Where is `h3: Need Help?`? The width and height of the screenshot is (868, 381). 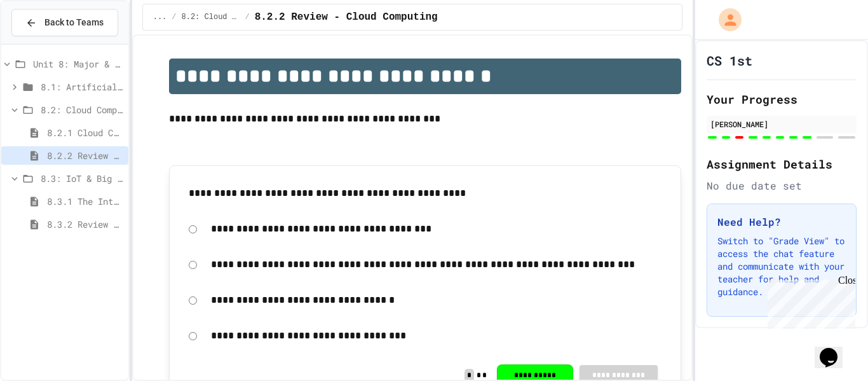 h3: Need Help? is located at coordinates (782, 222).